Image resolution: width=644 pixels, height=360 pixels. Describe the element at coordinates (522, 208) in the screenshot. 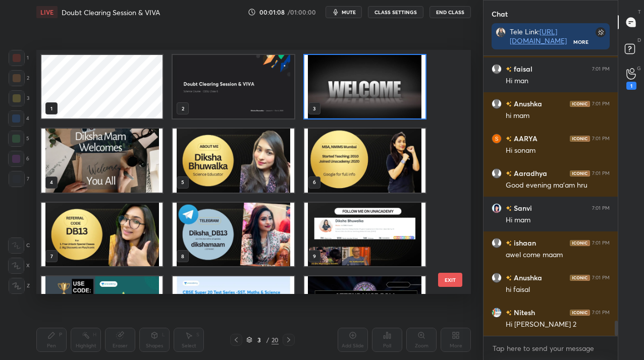

I see `h6: Sanvi` at that location.